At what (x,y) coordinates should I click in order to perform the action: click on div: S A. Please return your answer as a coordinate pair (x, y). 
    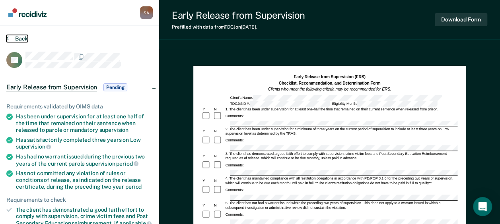
    Looking at the image, I should click on (146, 13).